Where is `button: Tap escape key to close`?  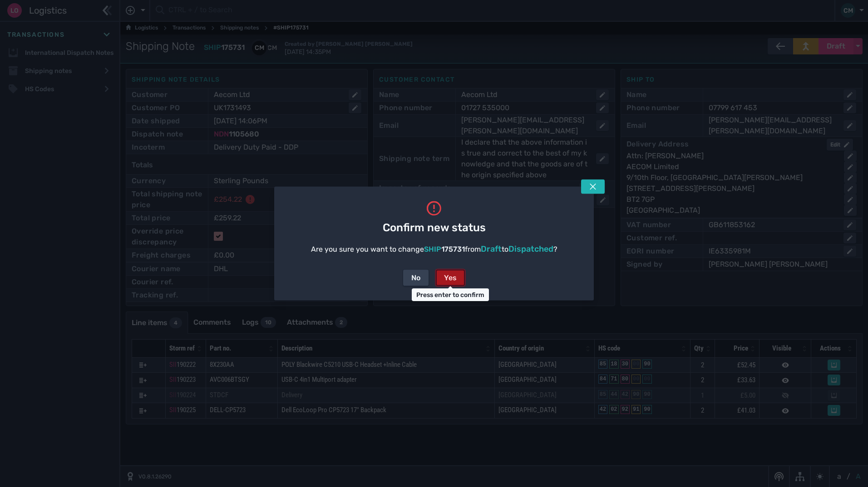
button: Tap escape key to close is located at coordinates (593, 187).